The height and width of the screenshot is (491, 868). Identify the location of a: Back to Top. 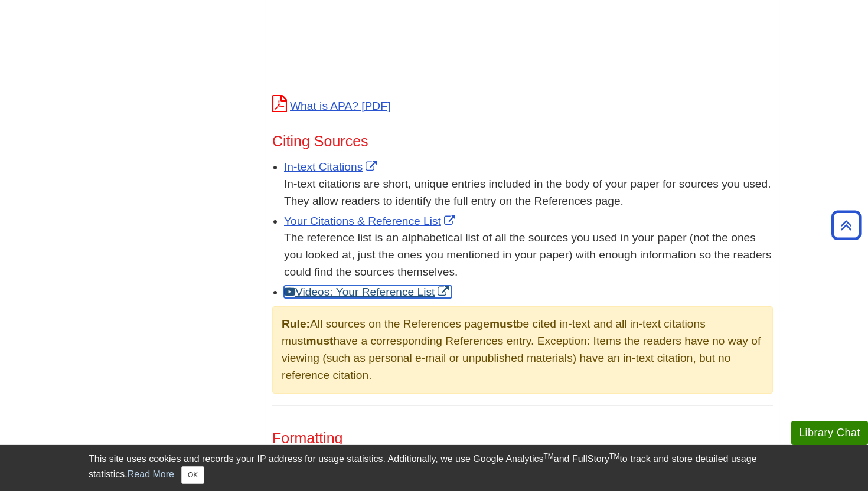
(846, 225).